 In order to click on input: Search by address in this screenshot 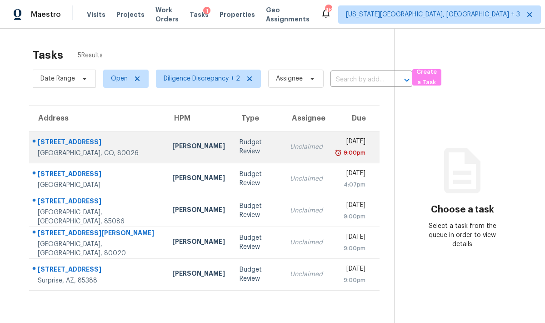, I will do `click(359, 80)`.